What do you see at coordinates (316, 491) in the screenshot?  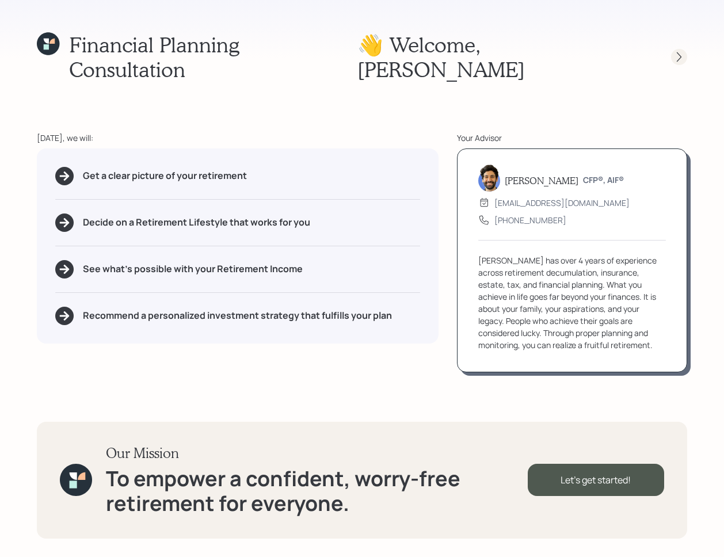 I see `h1: To empower a confident, worry-free retirement for everyone.` at bounding box center [316, 491].